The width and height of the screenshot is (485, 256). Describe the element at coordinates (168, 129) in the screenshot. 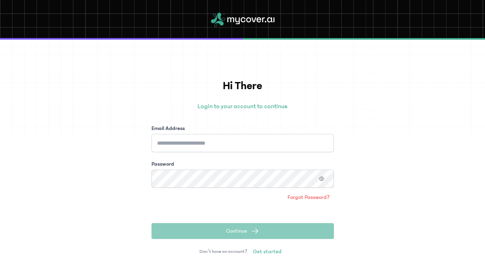

I see `label: Email Address` at that location.